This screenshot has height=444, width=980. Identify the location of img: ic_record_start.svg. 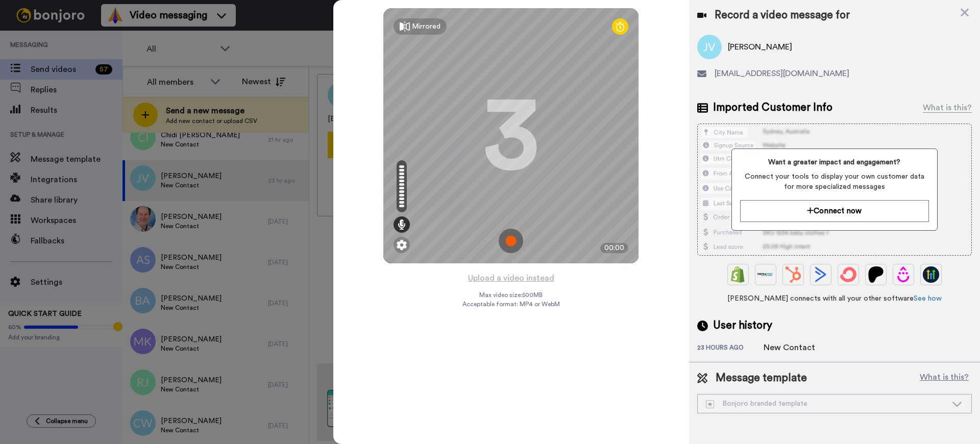
(511, 241).